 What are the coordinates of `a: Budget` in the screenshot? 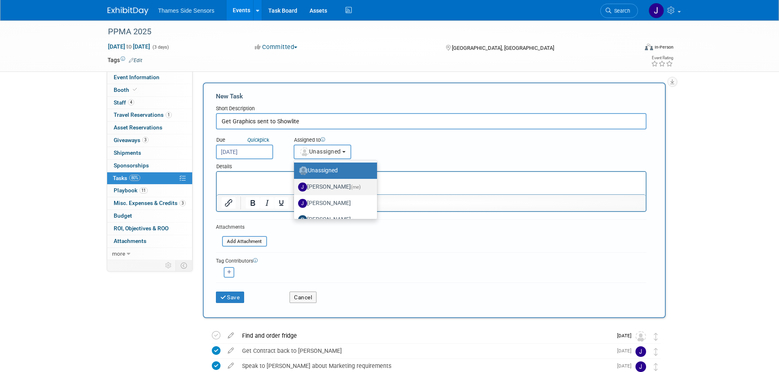 It's located at (150, 216).